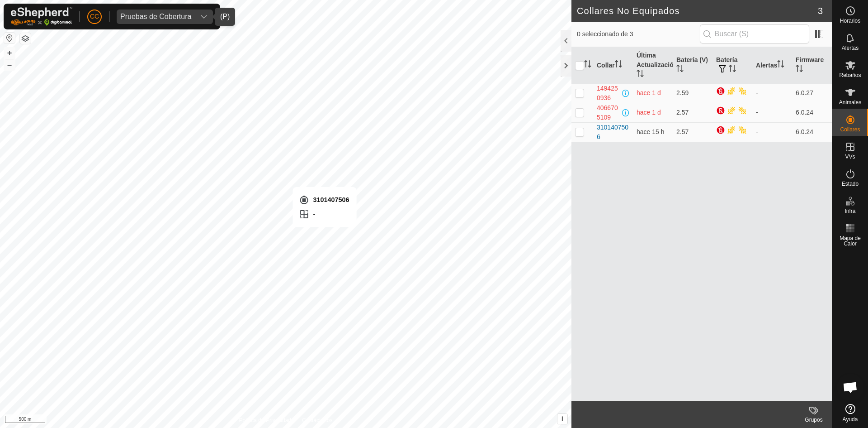  Describe the element at coordinates (733, 66) in the screenshot. I see `th: Batería` at that location.